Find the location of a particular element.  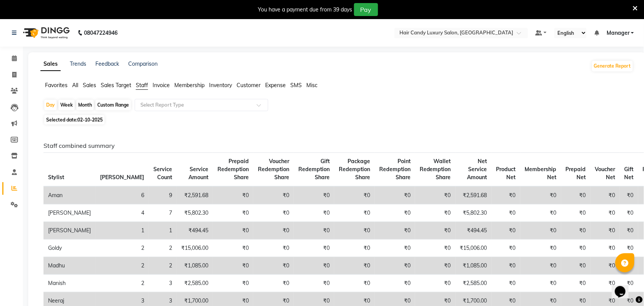

a: Comparison is located at coordinates (143, 64).